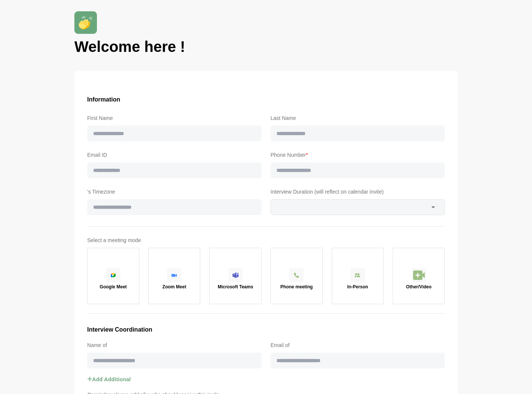 The height and width of the screenshot is (394, 532). I want to click on h1: Welcome here !, so click(266, 46).